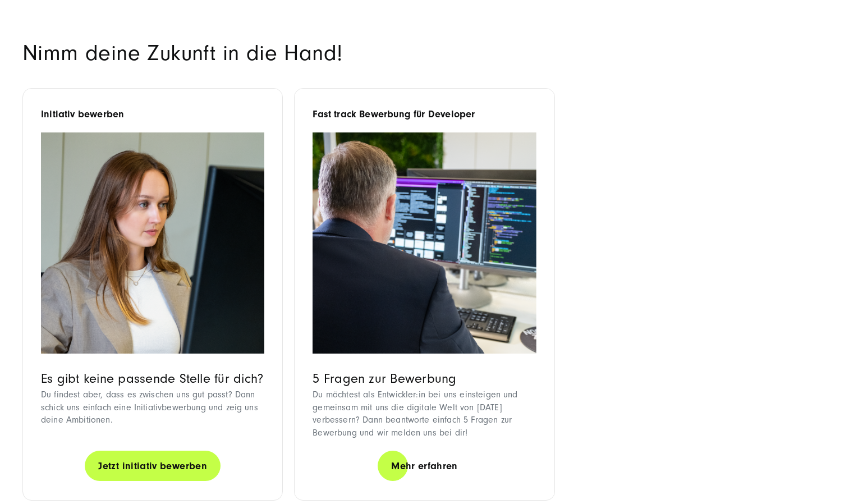 This screenshot has height=504, width=849. I want to click on h3: 5 Fragen zur Bewerbung, so click(424, 378).